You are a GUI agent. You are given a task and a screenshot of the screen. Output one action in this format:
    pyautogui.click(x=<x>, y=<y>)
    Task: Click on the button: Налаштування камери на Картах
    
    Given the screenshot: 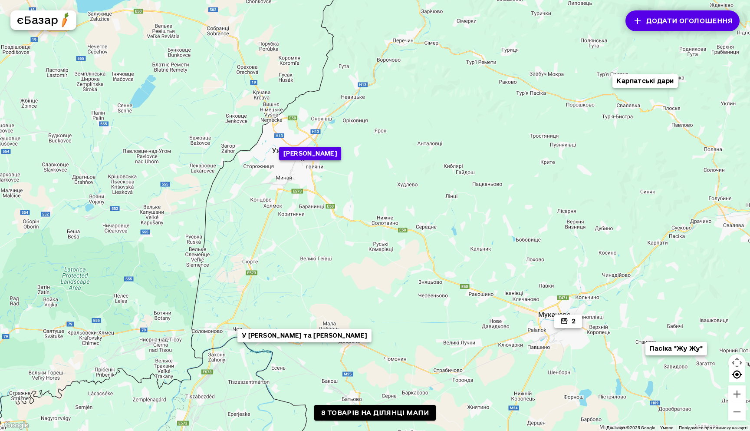 What is the action you would take?
    pyautogui.click(x=737, y=363)
    